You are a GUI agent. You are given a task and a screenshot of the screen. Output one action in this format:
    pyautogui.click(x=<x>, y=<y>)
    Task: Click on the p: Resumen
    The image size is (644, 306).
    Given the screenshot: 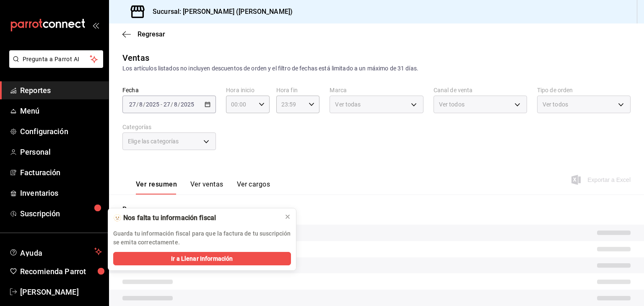 What is the action you would take?
    pyautogui.click(x=376, y=210)
    